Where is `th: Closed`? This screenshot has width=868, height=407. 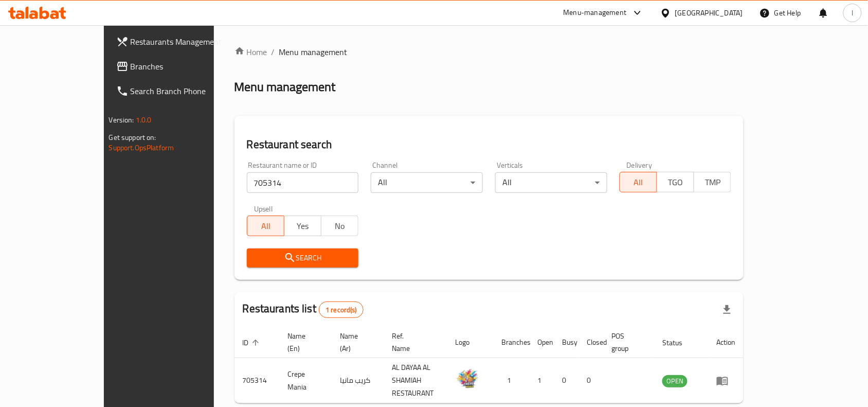 th: Closed is located at coordinates (591, 342).